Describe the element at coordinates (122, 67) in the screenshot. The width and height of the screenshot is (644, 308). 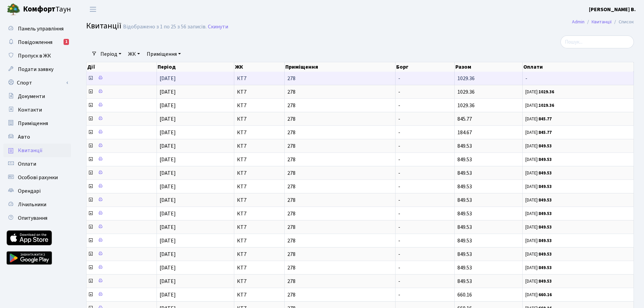
I see `th: Дії` at that location.